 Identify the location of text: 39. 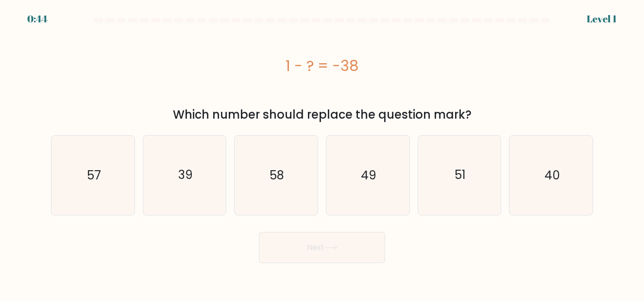
(186, 175).